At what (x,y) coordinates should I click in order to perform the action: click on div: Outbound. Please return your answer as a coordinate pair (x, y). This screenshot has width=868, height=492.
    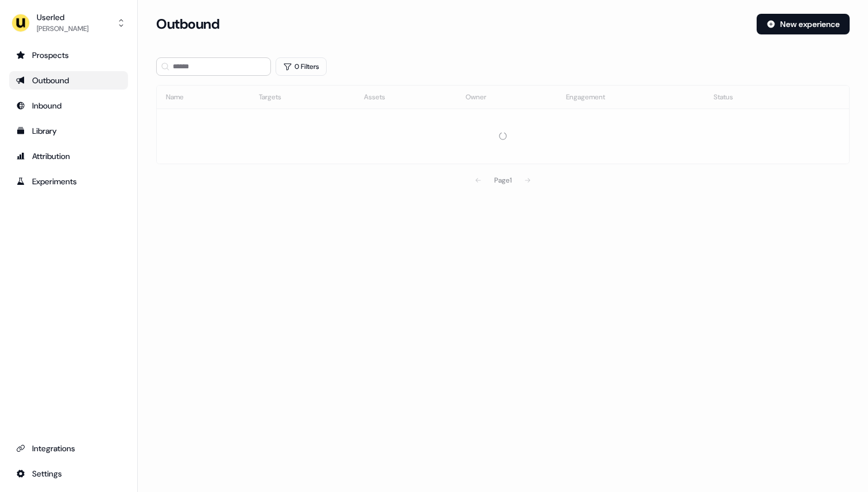
    Looking at the image, I should click on (69, 80).